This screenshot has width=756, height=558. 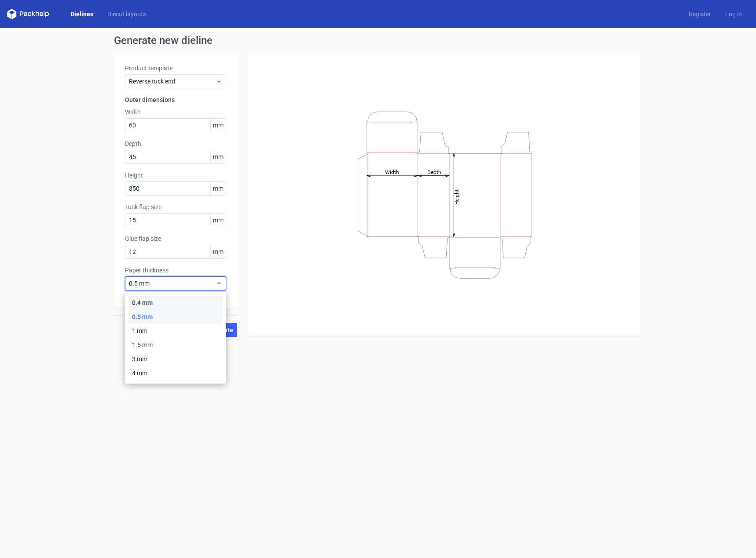 What do you see at coordinates (176, 317) in the screenshot?
I see `div: 0.5 mm` at bounding box center [176, 317].